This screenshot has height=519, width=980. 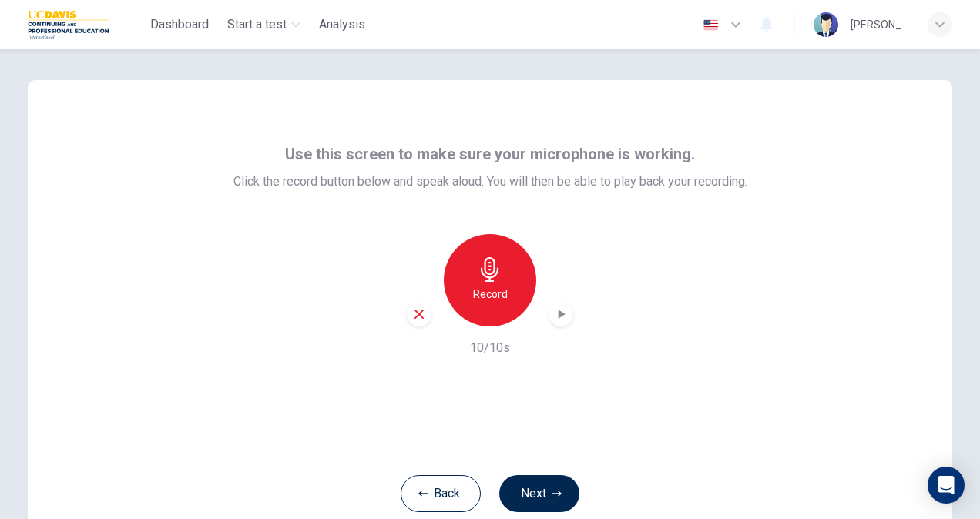 What do you see at coordinates (264, 24) in the screenshot?
I see `button: Start a test` at bounding box center [264, 24].